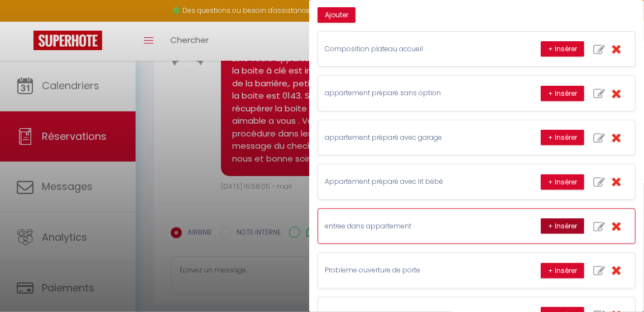 Image resolution: width=644 pixels, height=312 pixels. Describe the element at coordinates (409, 93) in the screenshot. I see `p: appartement préparé sans option` at that location.